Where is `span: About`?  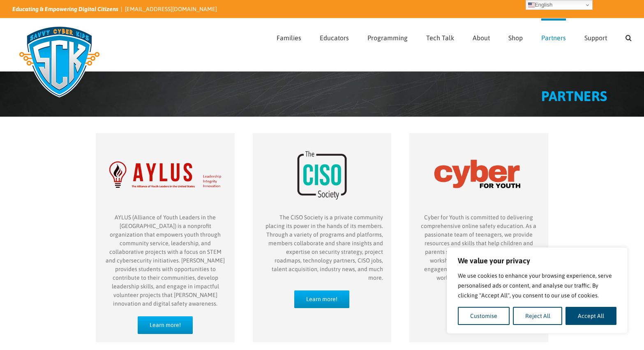 span: About is located at coordinates (481, 38).